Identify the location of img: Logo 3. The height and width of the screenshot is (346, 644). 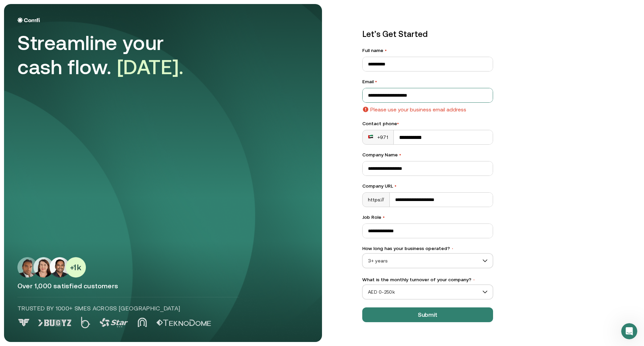
(114, 322).